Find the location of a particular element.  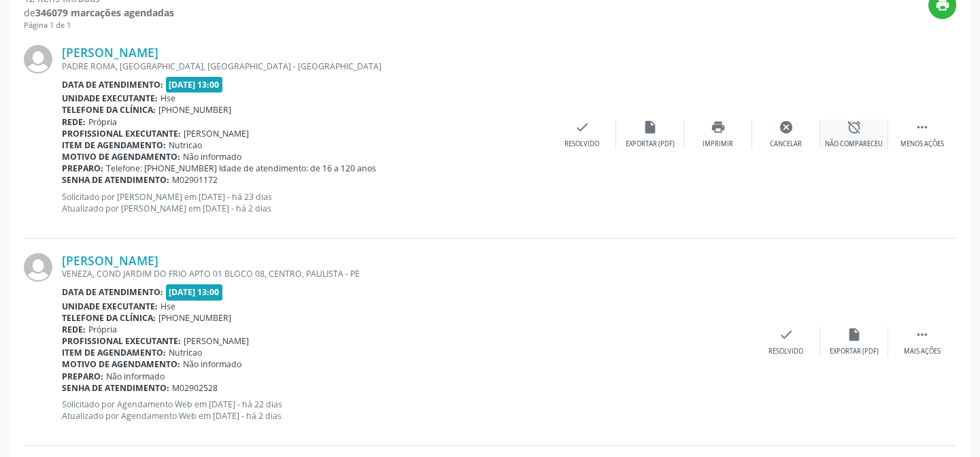

div: Menos ações is located at coordinates (923, 145).